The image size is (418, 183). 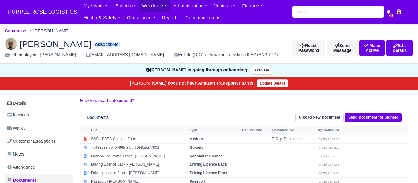 What do you see at coordinates (98, 118) in the screenshot?
I see `h6: Documents` at bounding box center [98, 118].